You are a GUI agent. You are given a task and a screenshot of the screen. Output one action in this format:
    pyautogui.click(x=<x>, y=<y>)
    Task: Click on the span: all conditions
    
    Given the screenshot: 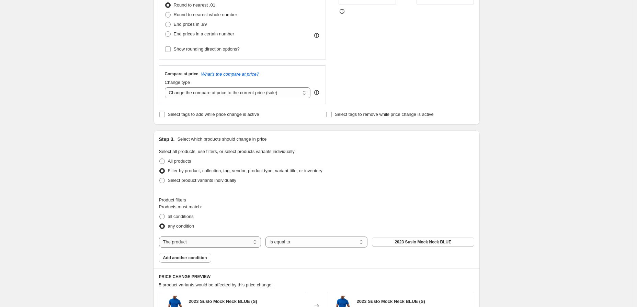 What is the action you would take?
    pyautogui.click(x=181, y=216)
    